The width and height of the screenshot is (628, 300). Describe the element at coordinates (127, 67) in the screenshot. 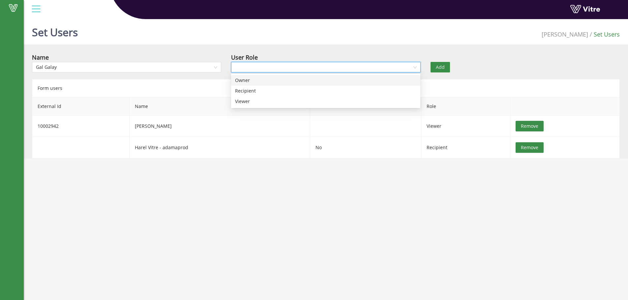

I see `span: Gal Galay` at that location.